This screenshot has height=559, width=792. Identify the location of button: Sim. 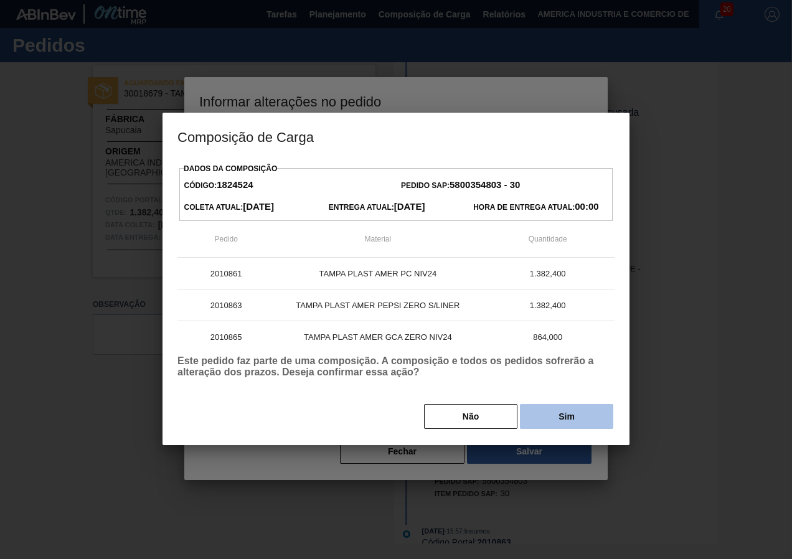
(566, 416).